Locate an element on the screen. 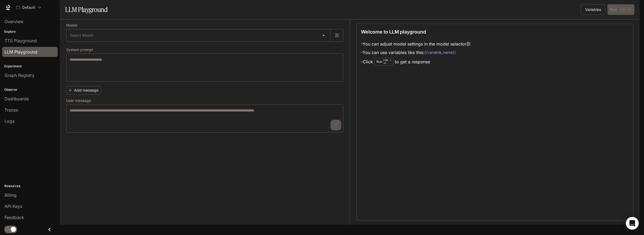  h1: LLM Playground is located at coordinates (86, 10).